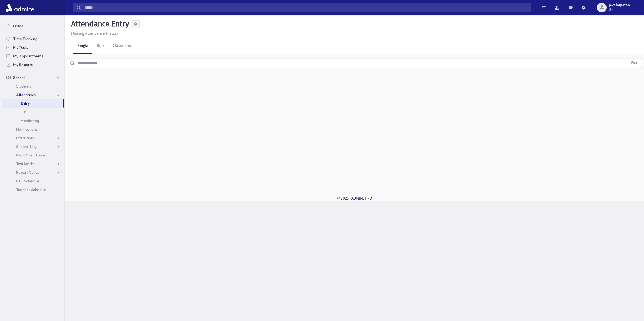 This screenshot has width=644, height=321. Describe the element at coordinates (31, 189) in the screenshot. I see `span: Teacher Schedule` at that location.